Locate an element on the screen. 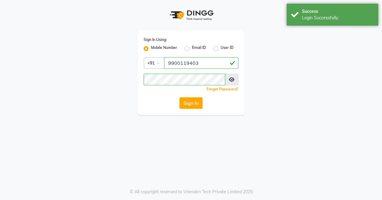 The width and height of the screenshot is (382, 200). label: Mobile Number is located at coordinates (164, 49).